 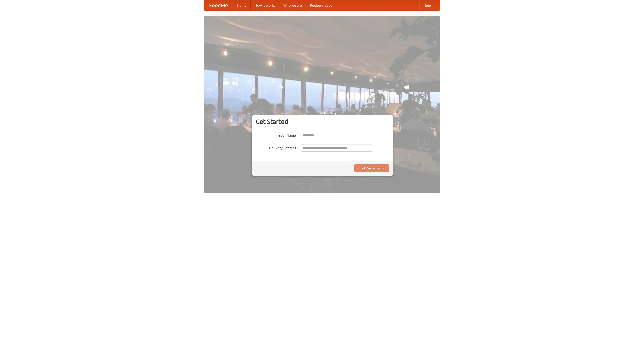 What do you see at coordinates (242, 5) in the screenshot?
I see `a: Home` at bounding box center [242, 5].